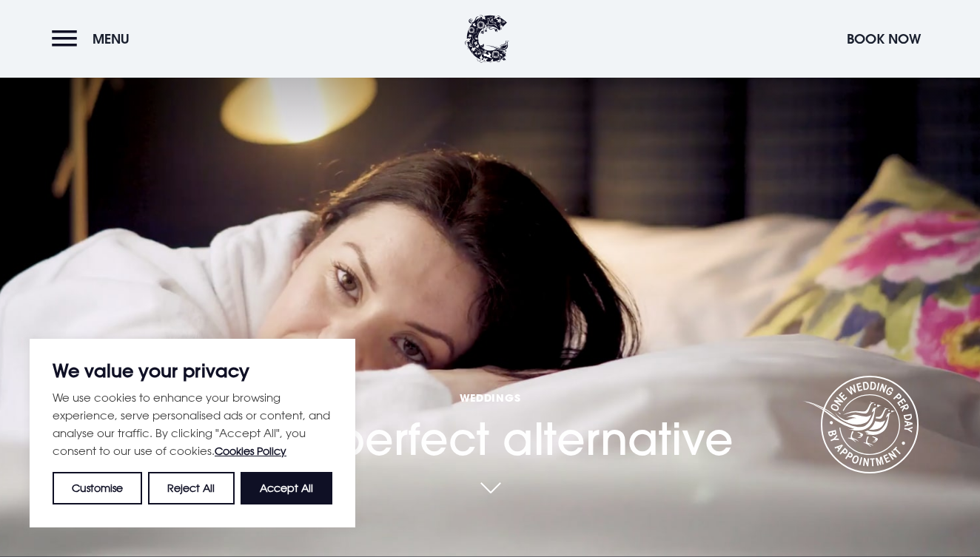  What do you see at coordinates (191, 488) in the screenshot?
I see `button: Reject All` at bounding box center [191, 488].